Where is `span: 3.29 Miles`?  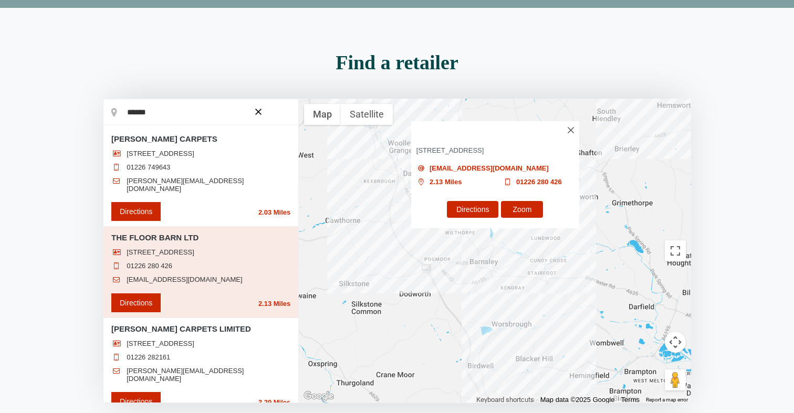
span: 3.29 Miles is located at coordinates (274, 403).